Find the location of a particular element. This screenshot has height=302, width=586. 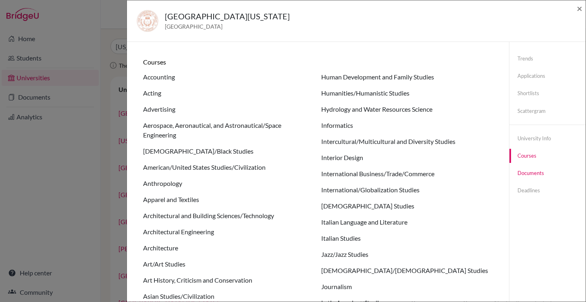

li: Architectural and Building Sciences/Technology is located at coordinates (229, 215).